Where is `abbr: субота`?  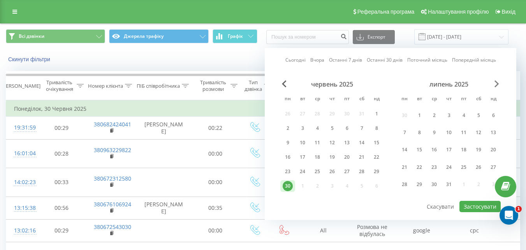
abbr: субота is located at coordinates (479, 99).